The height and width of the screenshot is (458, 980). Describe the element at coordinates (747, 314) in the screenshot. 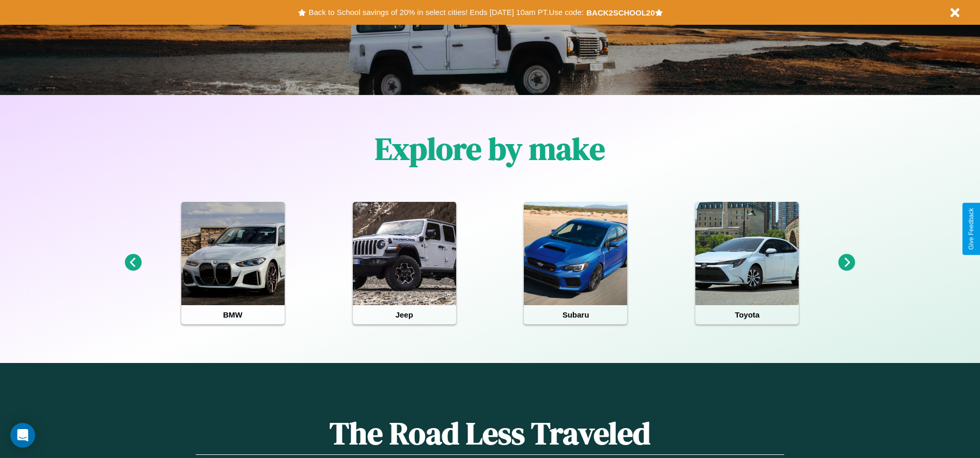

I see `h4: Toyota` at that location.